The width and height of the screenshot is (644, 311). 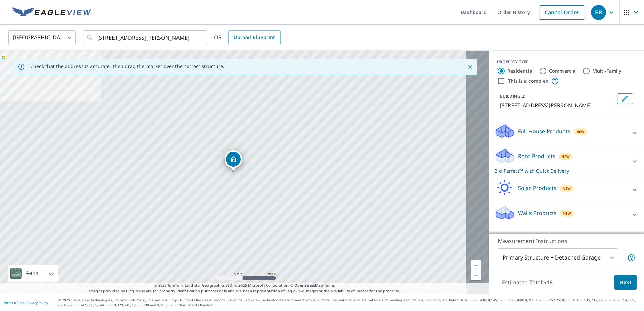 I want to click on a: Privacy Policy, so click(x=37, y=303).